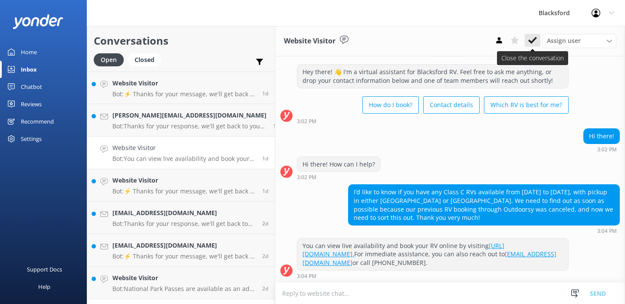 This screenshot has height=304, width=625. I want to click on div: Support Docs, so click(44, 270).